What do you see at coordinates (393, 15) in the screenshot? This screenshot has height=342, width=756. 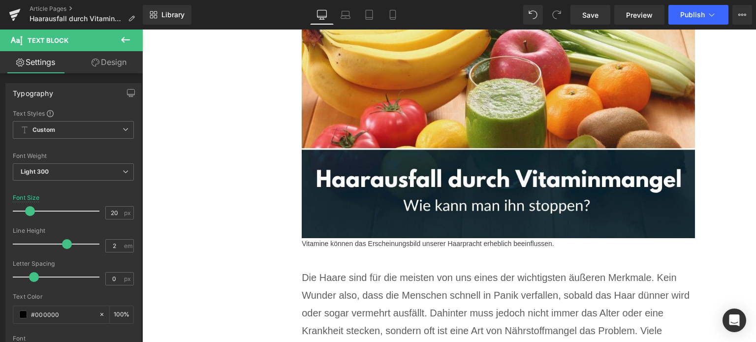 I see `a: Mobile` at bounding box center [393, 15].